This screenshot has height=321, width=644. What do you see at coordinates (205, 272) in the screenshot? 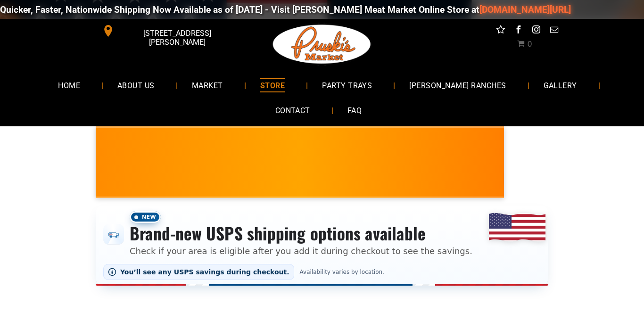
I see `span: You’ll see any USPS savings during checkout.` at bounding box center [205, 272].